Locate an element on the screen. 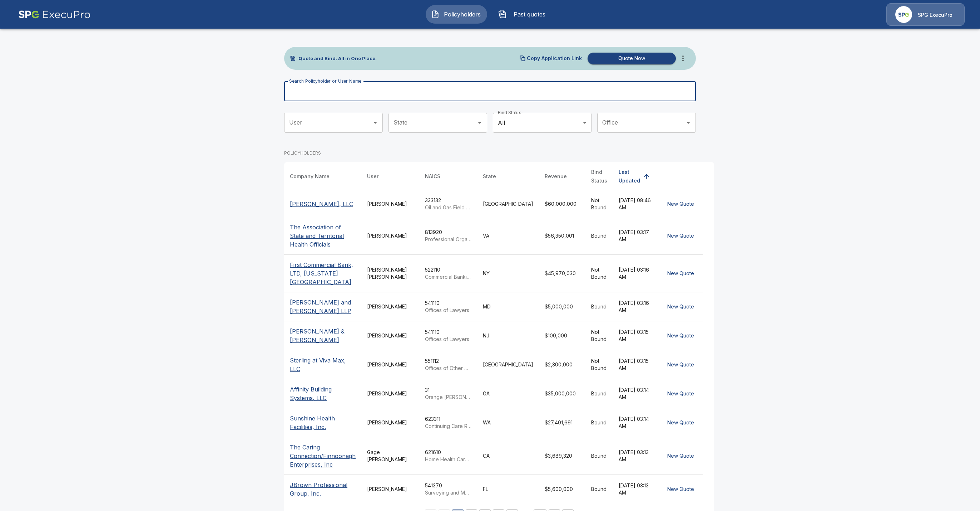  p: Sterling at Viva Max, LLC is located at coordinates (323, 364).